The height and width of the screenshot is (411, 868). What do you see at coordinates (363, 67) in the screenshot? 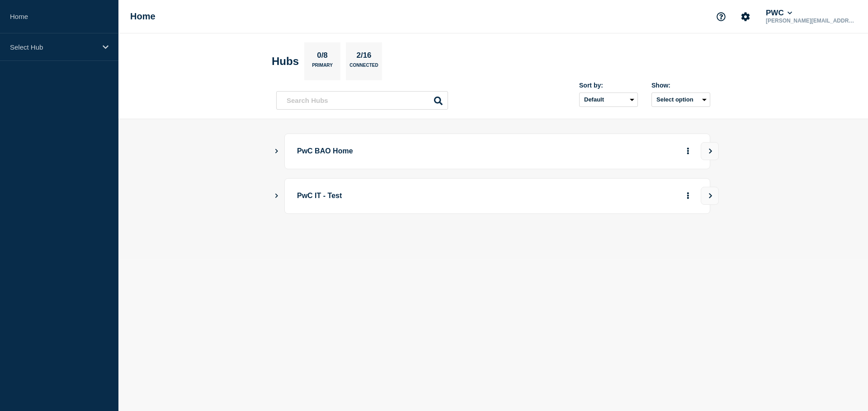
I see `p: Connected` at bounding box center [363, 67].